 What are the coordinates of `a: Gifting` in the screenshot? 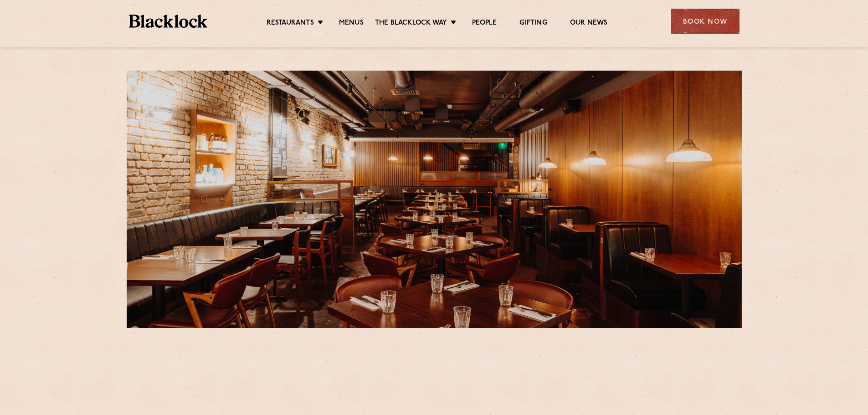 It's located at (533, 24).